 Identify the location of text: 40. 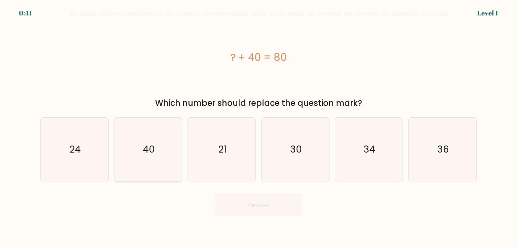
(149, 149).